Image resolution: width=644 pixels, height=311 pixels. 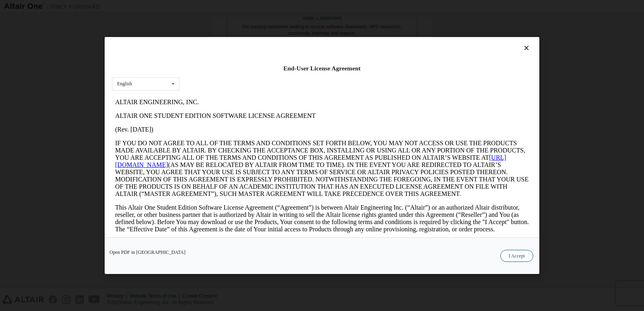 What do you see at coordinates (210, 20) in the screenshot?
I see `p: ALTAIR ONE STUDENT EDITION SOFTWARE LICENSE AGREEMENT` at bounding box center [210, 20].